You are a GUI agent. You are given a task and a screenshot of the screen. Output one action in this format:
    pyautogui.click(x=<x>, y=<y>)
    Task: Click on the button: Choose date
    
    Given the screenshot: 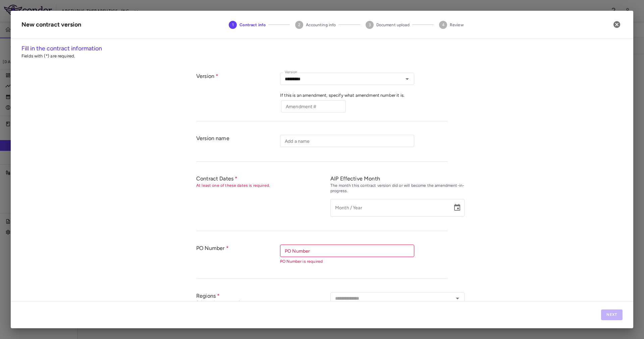 What is the action you would take?
    pyautogui.click(x=457, y=207)
    